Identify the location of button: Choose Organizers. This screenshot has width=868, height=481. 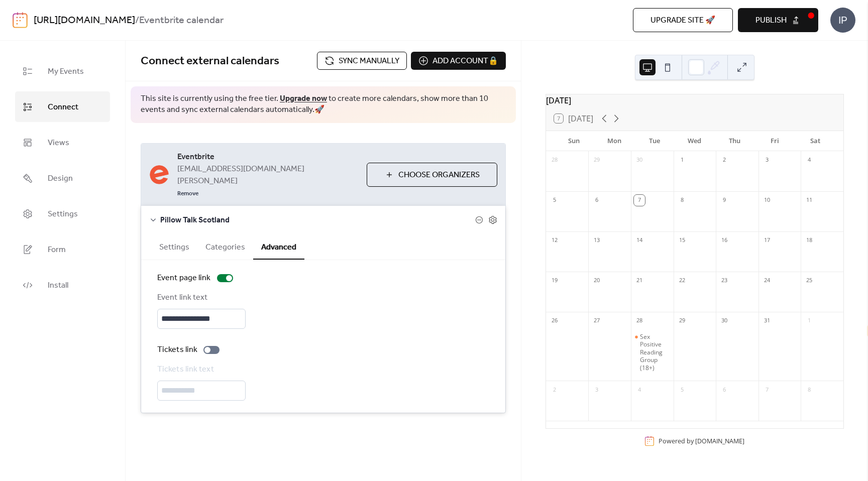
(432, 175).